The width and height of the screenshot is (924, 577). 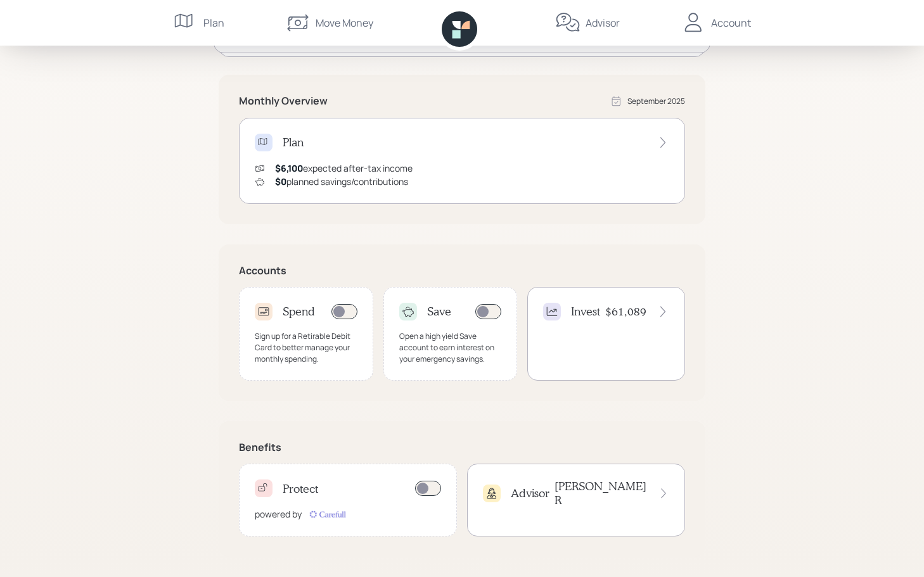 What do you see at coordinates (300, 489) in the screenshot?
I see `h4: Protect` at bounding box center [300, 489].